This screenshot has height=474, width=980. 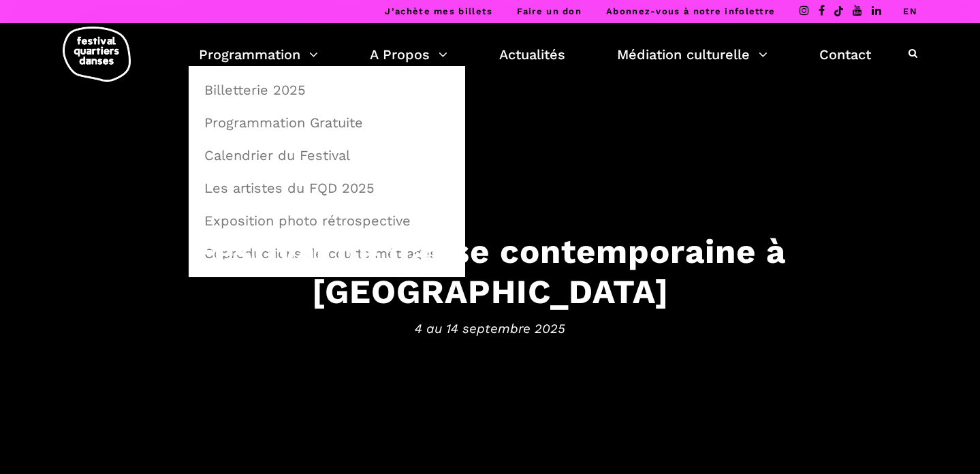 I want to click on span: 4 au 14 septembre 2025, so click(x=490, y=328).